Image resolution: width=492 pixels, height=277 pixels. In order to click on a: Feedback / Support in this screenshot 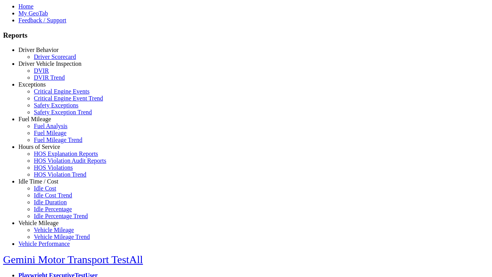, I will do `click(42, 20)`.